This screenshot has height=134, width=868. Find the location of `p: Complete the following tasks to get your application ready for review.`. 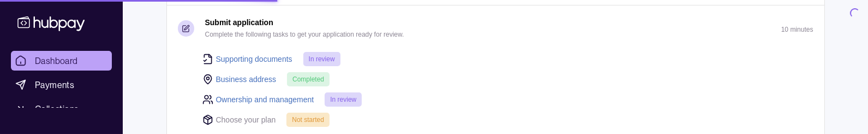

p: Complete the following tasks to get your application ready for review. is located at coordinates (304, 34).